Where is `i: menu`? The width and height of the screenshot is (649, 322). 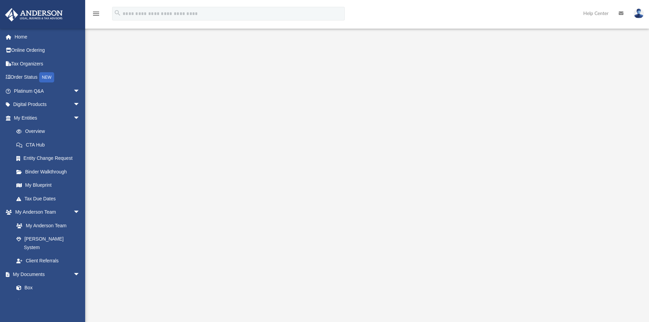
i: menu is located at coordinates (96, 14).